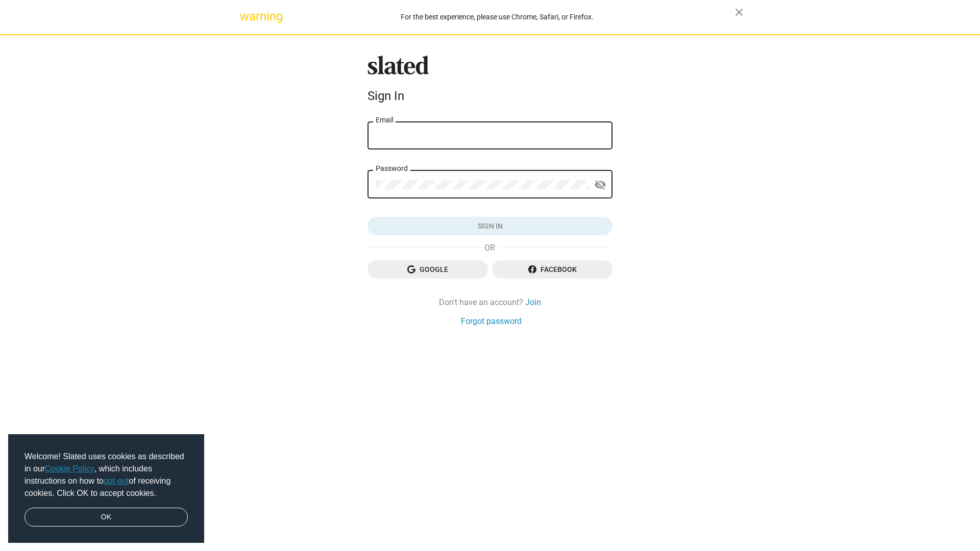 The height and width of the screenshot is (551, 980). I want to click on a: Cookie Policy, so click(69, 469).